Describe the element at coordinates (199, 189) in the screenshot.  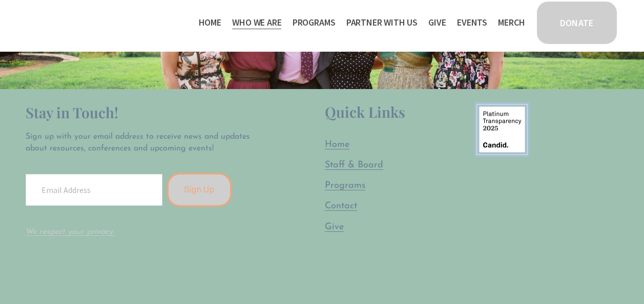
I see `span: Sign Up` at that location.